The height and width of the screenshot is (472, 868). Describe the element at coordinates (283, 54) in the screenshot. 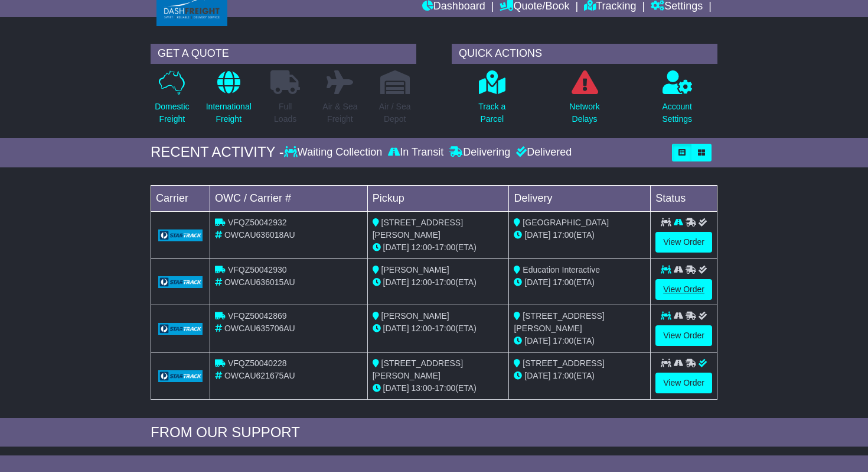

I see `div: GET A QUOTE` at that location.